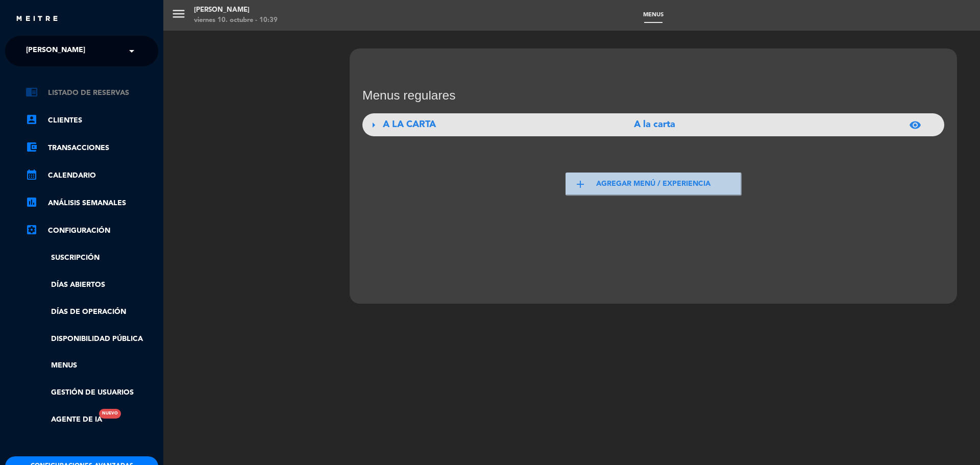 Image resolution: width=980 pixels, height=465 pixels. I want to click on a: Días de Operación, so click(92, 312).